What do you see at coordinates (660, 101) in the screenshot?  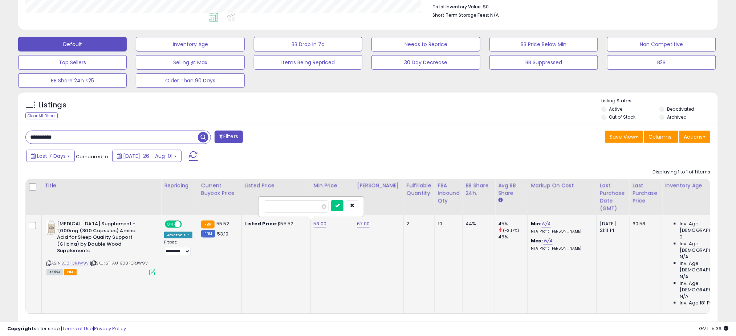 I see `p: Listing States:` at bounding box center [660, 101].